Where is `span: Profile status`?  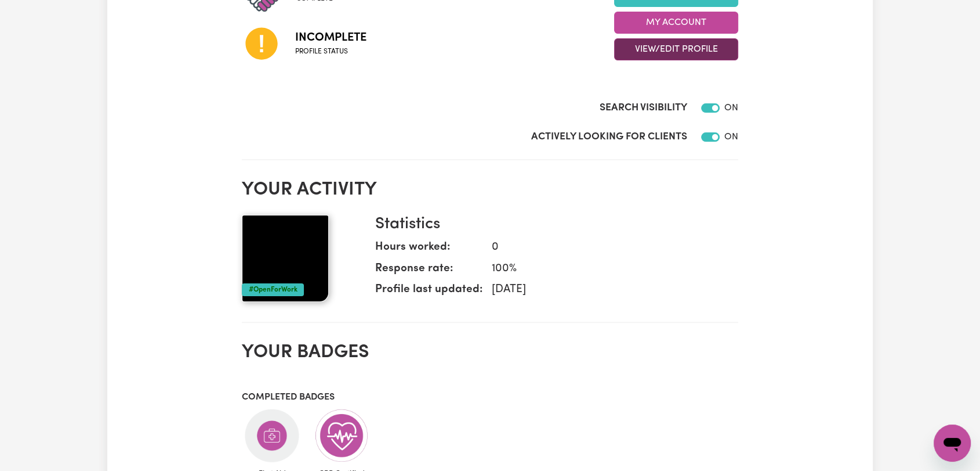
span: Profile status is located at coordinates (330, 52).